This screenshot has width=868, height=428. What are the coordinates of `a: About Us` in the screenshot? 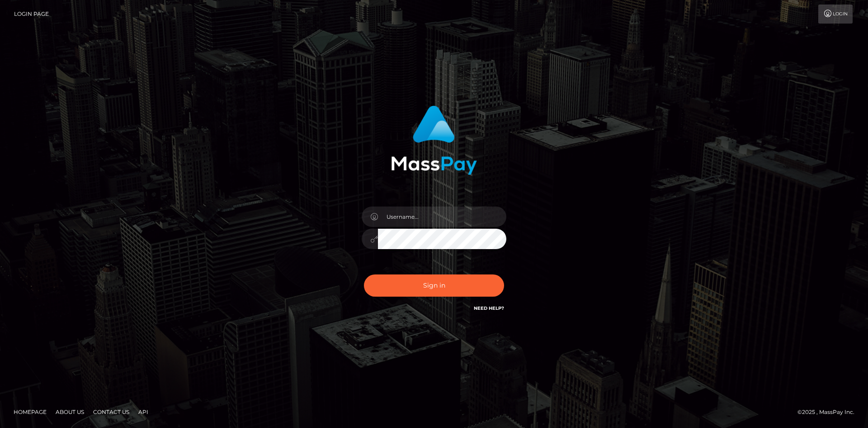 It's located at (70, 411).